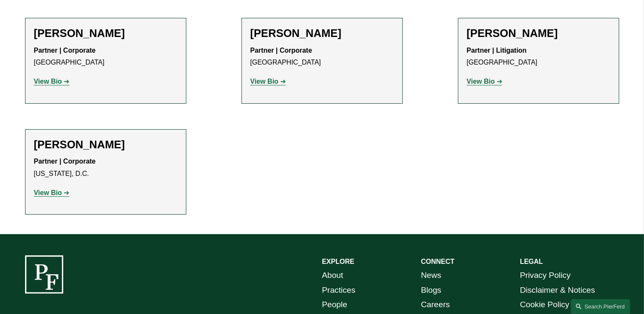  I want to click on a: Practices, so click(338, 290).